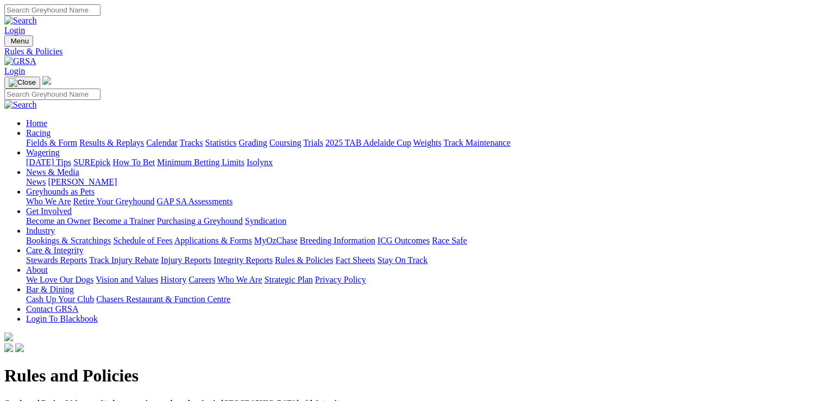 The image size is (826, 401). I want to click on a: Contact GRSA, so click(52, 308).